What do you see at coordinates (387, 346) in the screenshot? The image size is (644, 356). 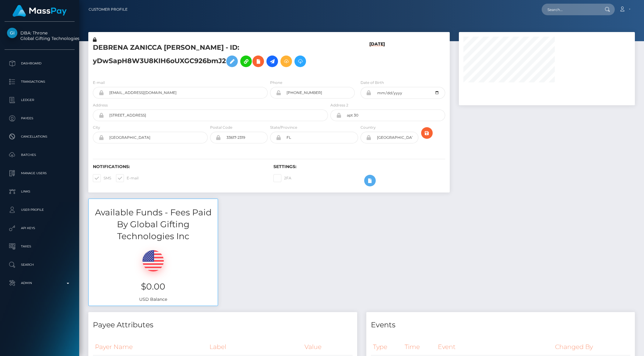 I see `th: Type` at bounding box center [387, 346].